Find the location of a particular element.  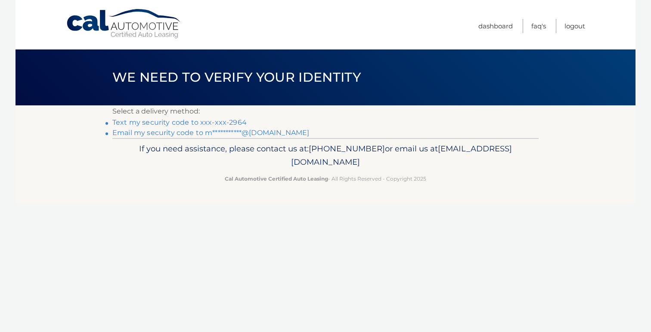

a: FAQ's is located at coordinates (539, 26).